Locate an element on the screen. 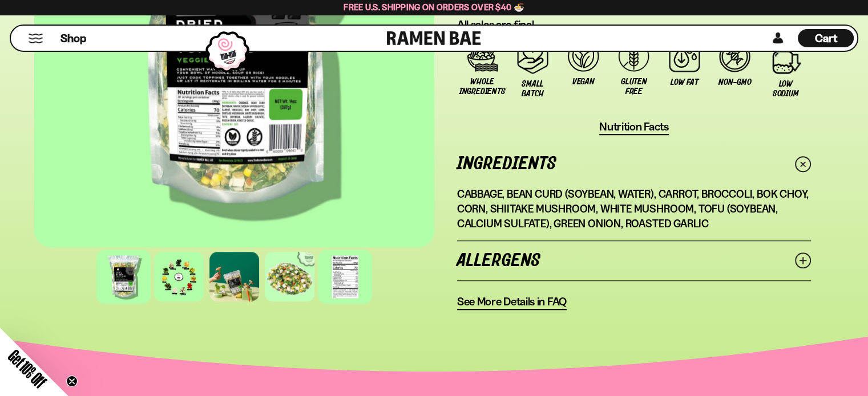 The height and width of the screenshot is (396, 868). span: Shop is located at coordinates (73, 38).